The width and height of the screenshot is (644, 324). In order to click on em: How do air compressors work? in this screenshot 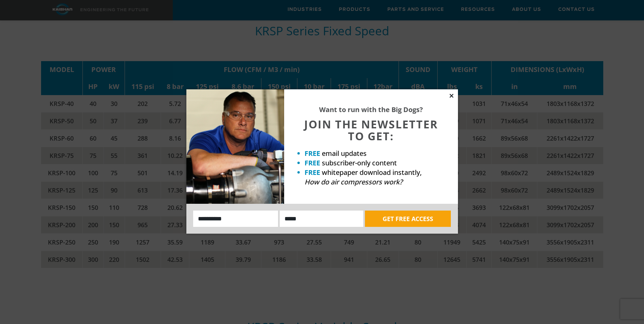, I will do `click(353, 182)`.